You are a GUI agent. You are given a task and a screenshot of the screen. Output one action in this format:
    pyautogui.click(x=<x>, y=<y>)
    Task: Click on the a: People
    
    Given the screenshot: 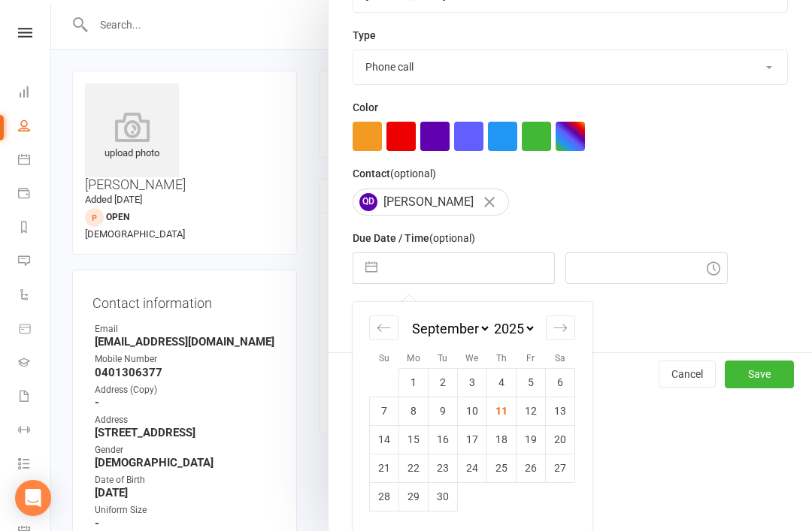 What is the action you would take?
    pyautogui.click(x=35, y=127)
    